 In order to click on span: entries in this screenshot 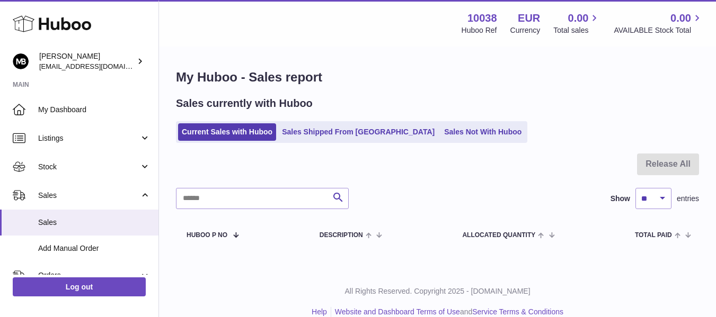, I will do `click(688, 199)`.